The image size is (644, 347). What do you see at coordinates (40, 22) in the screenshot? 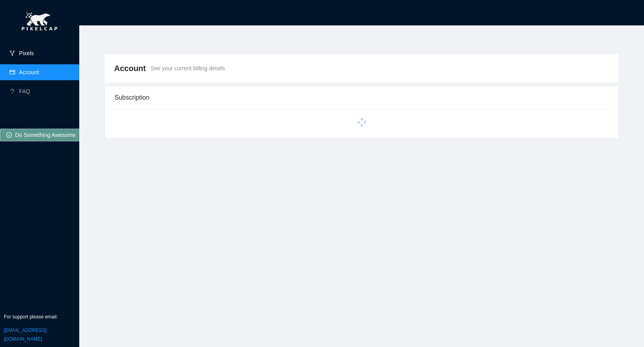
I see `img: pixel-cap.png` at bounding box center [40, 22].